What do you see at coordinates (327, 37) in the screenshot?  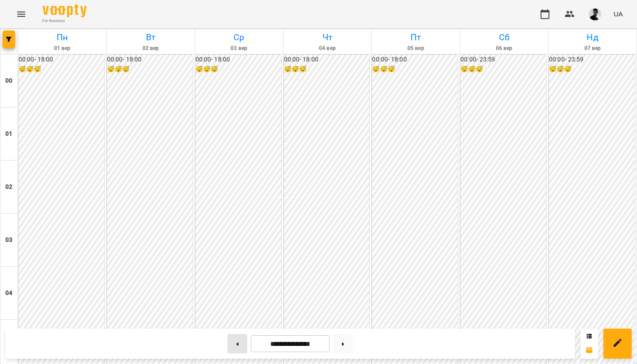 I see `h6: Чт` at bounding box center [327, 37].